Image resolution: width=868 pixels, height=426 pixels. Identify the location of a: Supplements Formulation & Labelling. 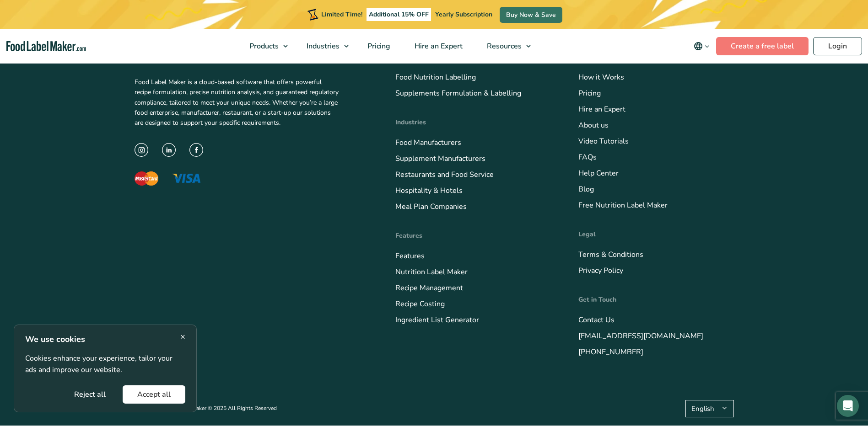
(458, 93).